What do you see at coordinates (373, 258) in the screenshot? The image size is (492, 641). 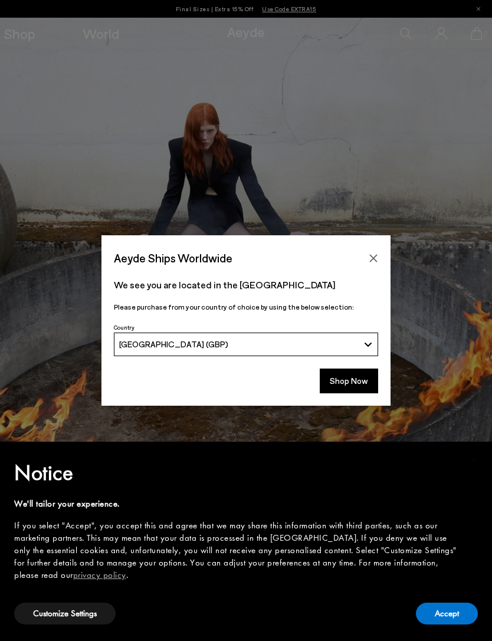 I see `button: Close` at bounding box center [373, 258].